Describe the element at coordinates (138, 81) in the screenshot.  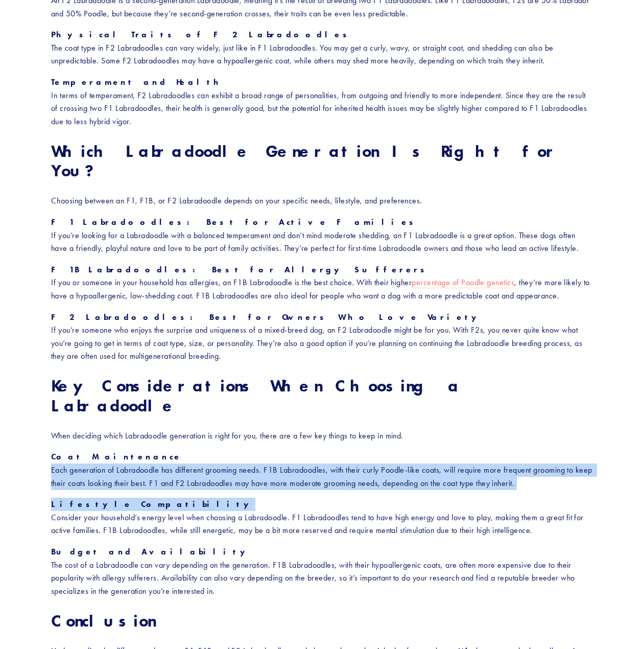
I see `strong: Temperament and Health` at that location.